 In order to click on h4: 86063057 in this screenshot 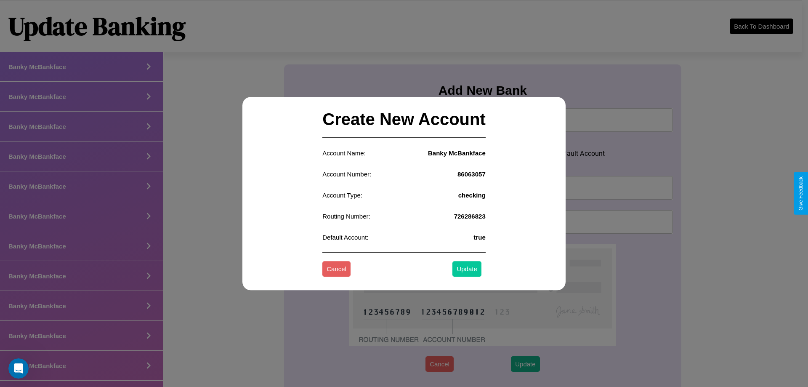, I will do `click(471, 174)`.